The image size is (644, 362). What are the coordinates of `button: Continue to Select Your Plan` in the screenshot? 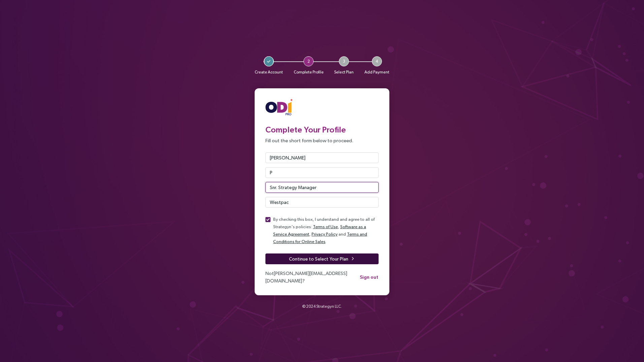 It's located at (322, 259).